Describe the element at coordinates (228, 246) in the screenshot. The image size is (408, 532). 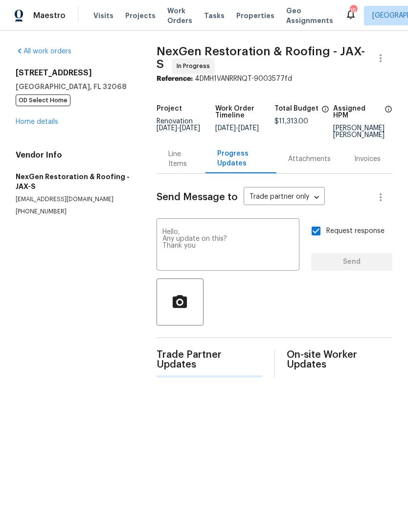
I see `textarea: Hello, Any update on this? Thank you` at that location.